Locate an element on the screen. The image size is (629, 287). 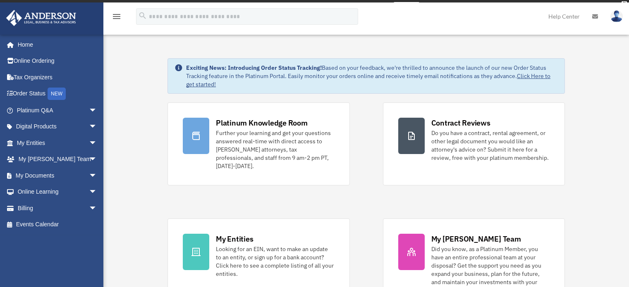
img: Anderson Advisors Platinum Portal is located at coordinates (41, 18).